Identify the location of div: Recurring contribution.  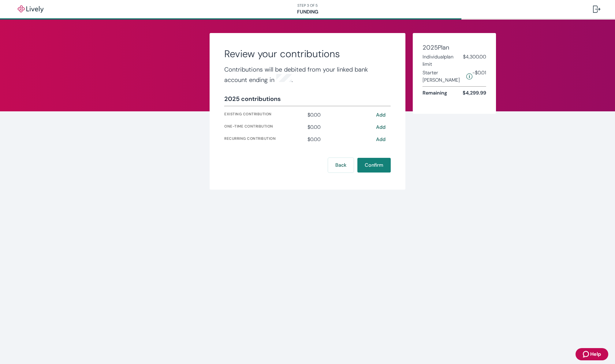
(265, 140).